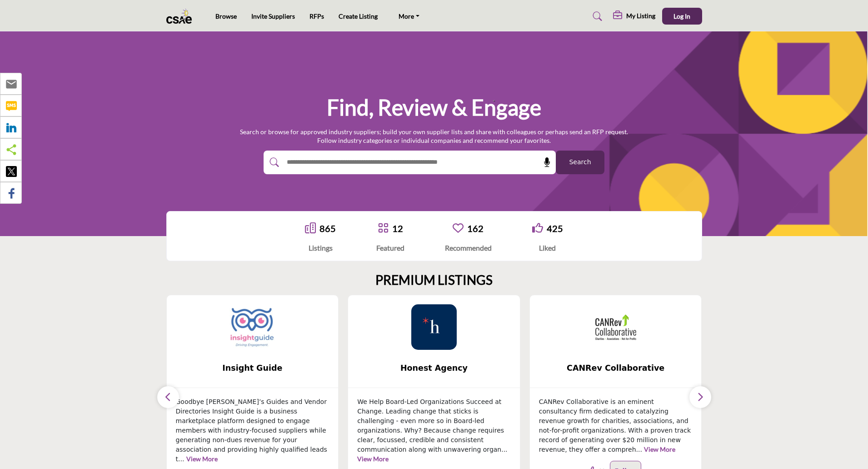 This screenshot has height=469, width=868. What do you see at coordinates (253, 368) in the screenshot?
I see `b: Insight Guide` at bounding box center [253, 368].